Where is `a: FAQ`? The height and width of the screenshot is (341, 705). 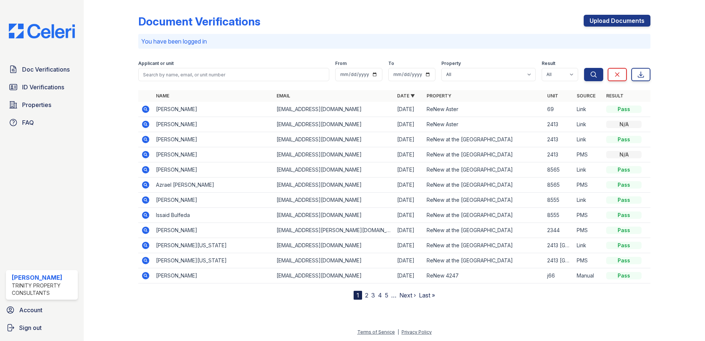
a: FAQ is located at coordinates (42, 122).